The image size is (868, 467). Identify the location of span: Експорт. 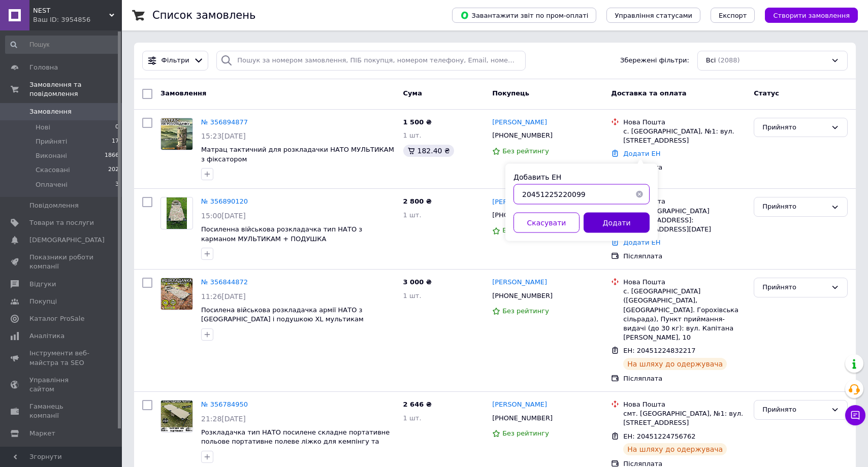
(733, 15).